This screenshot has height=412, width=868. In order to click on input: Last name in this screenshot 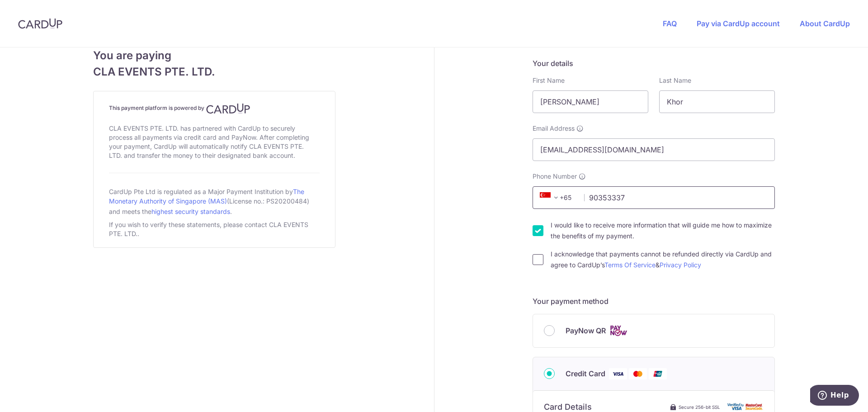, I will do `click(717, 102)`.